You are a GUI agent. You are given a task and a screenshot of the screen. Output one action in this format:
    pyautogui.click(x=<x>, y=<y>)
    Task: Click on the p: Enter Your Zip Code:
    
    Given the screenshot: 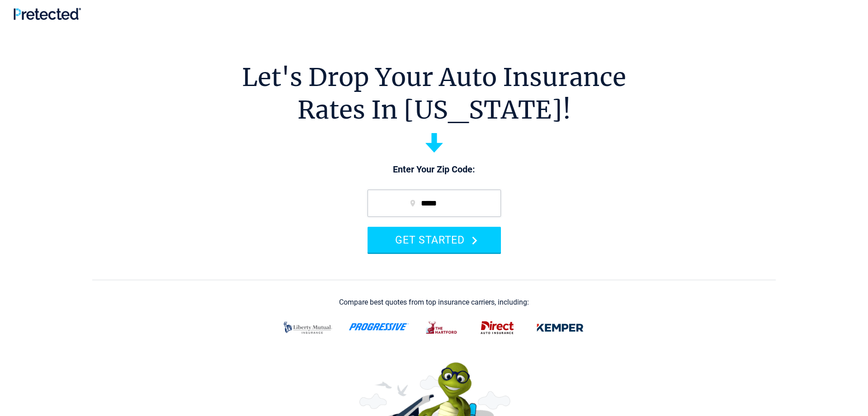 What is the action you would take?
    pyautogui.click(x=434, y=170)
    